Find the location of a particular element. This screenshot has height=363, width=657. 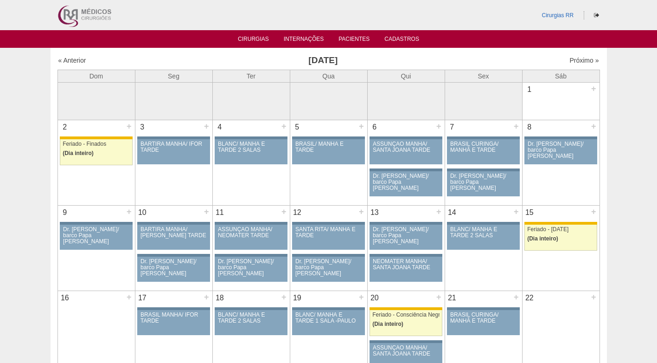

div: BRASIL MANHÃ/ IFOR TARDE is located at coordinates (174, 318).